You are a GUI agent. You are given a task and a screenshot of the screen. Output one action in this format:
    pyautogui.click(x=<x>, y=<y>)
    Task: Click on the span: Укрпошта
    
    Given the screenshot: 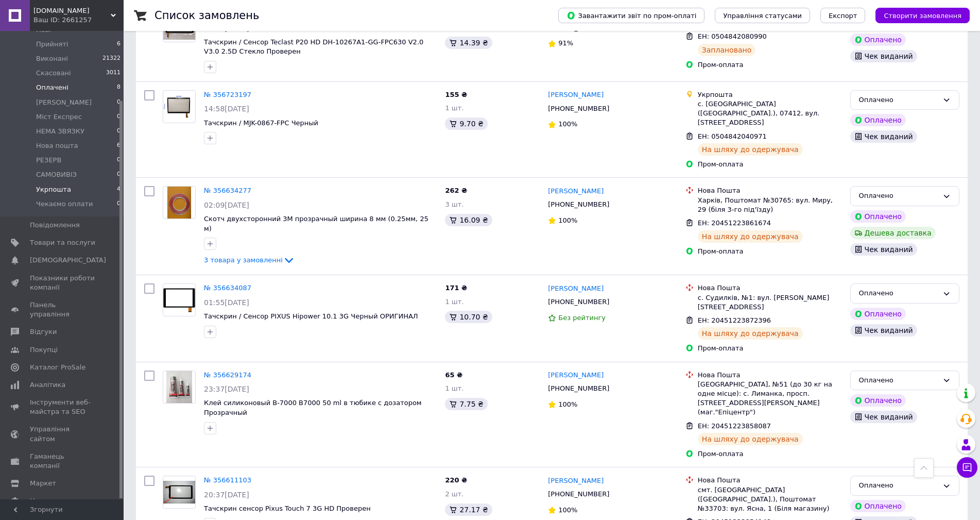 What is the action you would take?
    pyautogui.click(x=53, y=190)
    